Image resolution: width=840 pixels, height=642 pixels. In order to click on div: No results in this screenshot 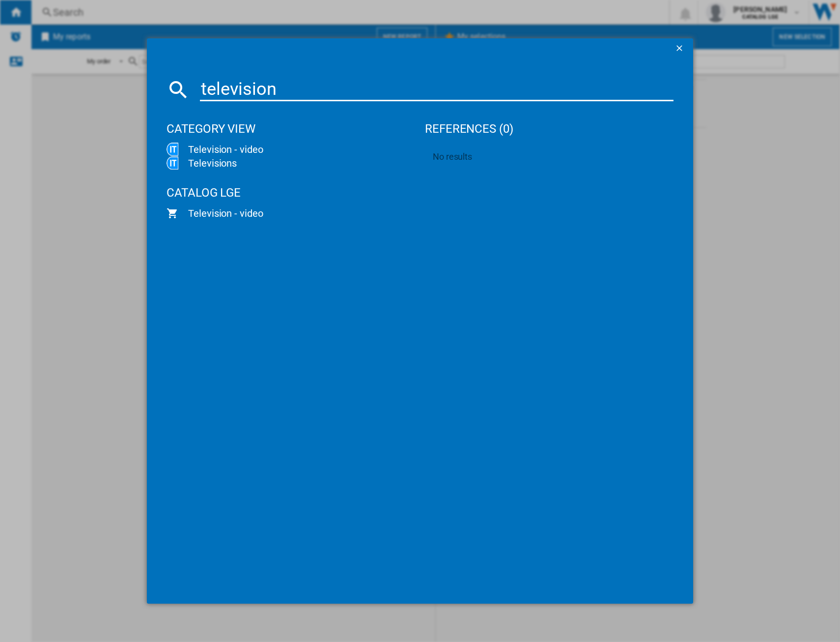, I will do `click(550, 156)`.